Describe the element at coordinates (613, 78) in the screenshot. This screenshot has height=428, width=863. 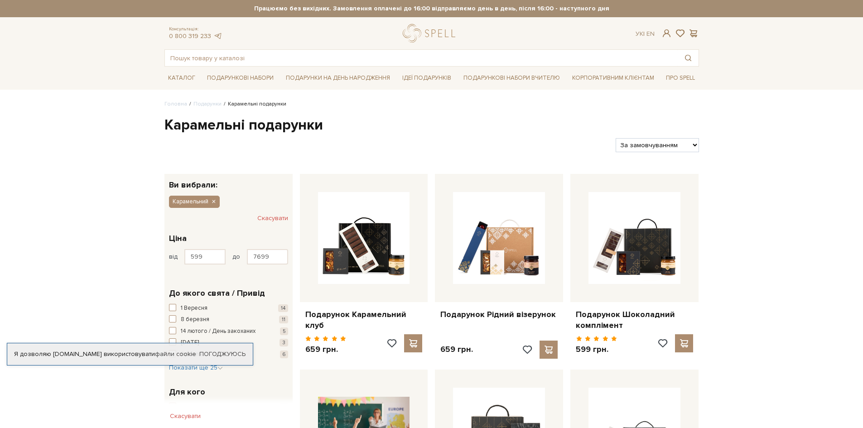
I see `a: Корпоративним клієнтам` at that location.